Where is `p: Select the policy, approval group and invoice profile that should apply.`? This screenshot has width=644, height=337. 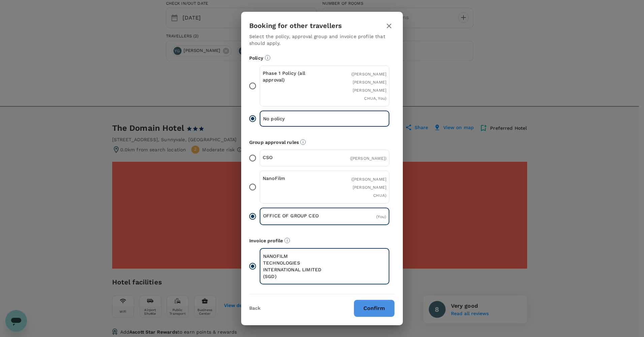
p: Select the policy, approval group and invoice profile that should apply. is located at coordinates (322, 40).